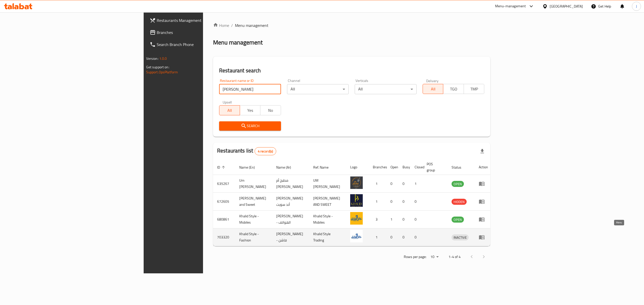 This screenshot has height=305, width=644. Describe the element at coordinates (158, 67) in the screenshot. I see `span: Get support on:` at that location.